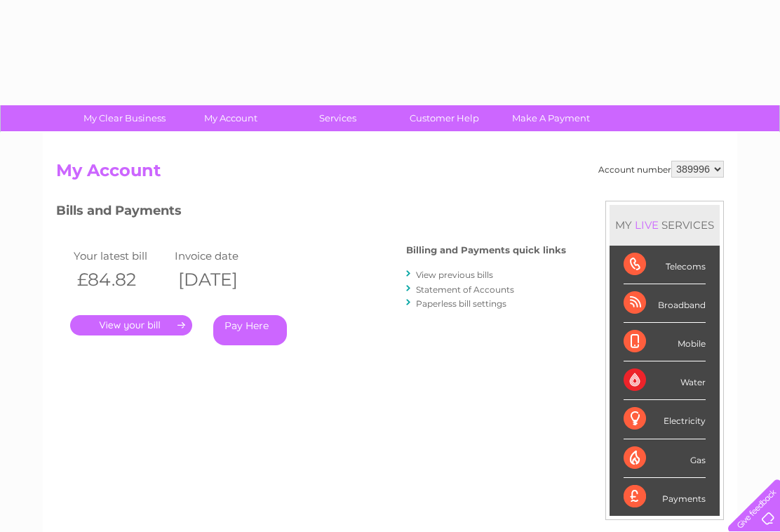 The width and height of the screenshot is (780, 532). What do you see at coordinates (551, 118) in the screenshot?
I see `a: Make A Payment` at bounding box center [551, 118].